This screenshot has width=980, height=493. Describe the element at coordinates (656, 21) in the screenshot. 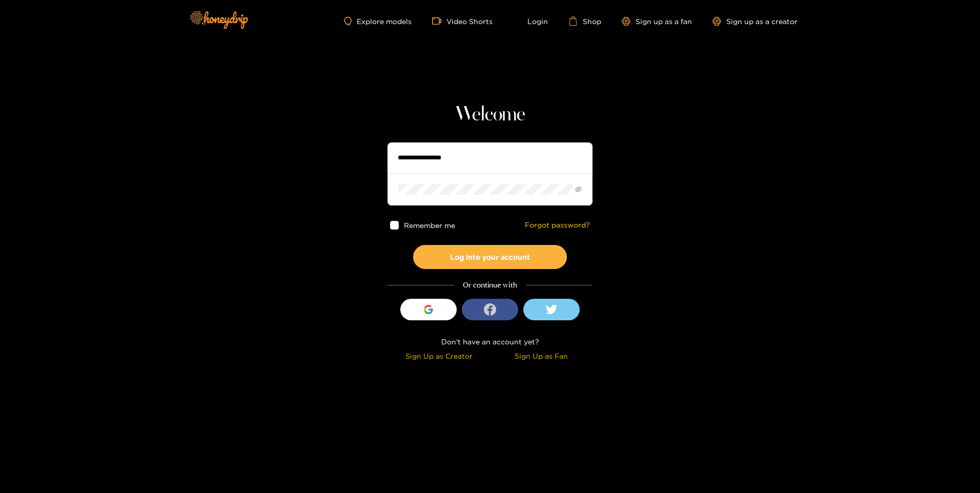

I see `a: Sign up as a fan` at that location.